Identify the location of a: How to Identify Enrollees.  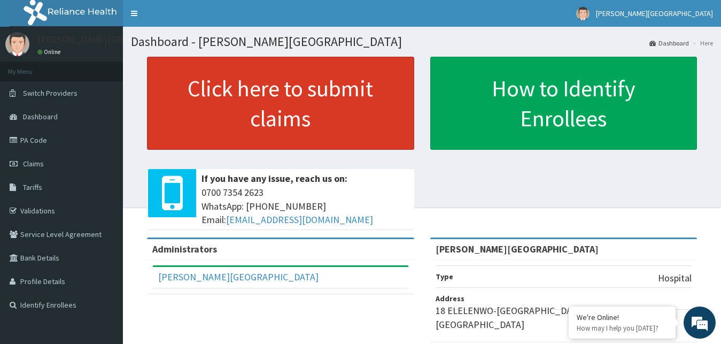
(564, 103).